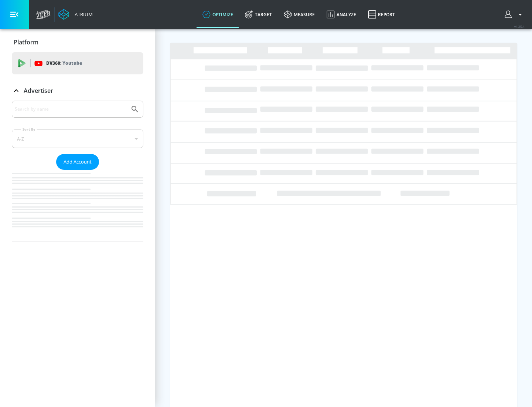  Describe the element at coordinates (29, 129) in the screenshot. I see `label: Sort By` at that location.